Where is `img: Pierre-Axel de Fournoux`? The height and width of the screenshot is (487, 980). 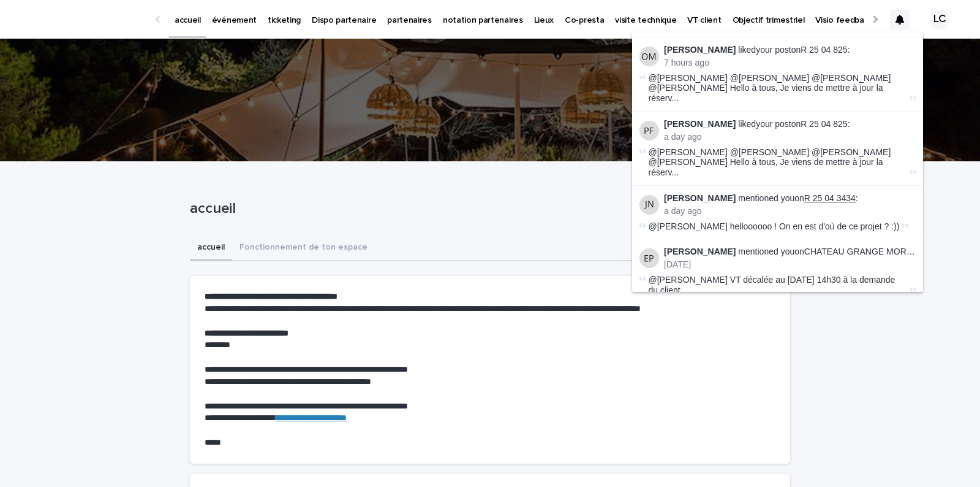 img: Pierre-Axel de Fournoux is located at coordinates (649, 131).